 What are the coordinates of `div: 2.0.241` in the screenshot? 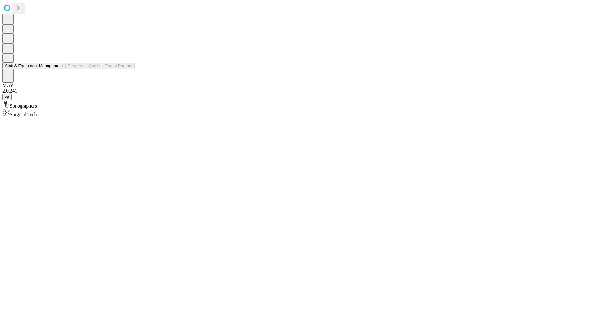 It's located at (295, 91).